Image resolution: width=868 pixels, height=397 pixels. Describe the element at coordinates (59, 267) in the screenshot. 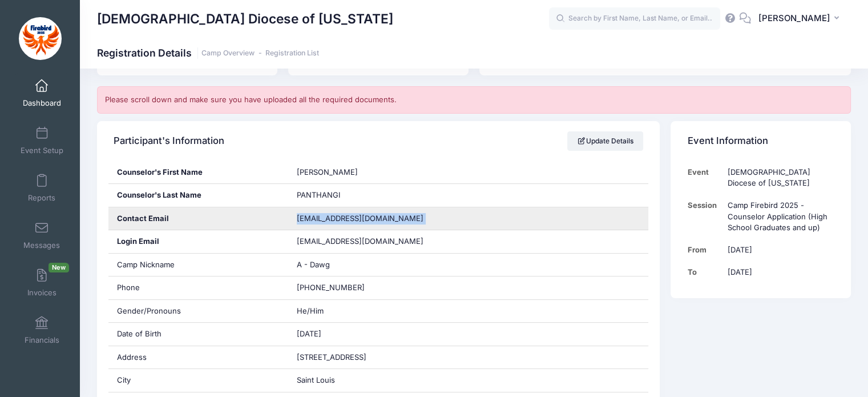

I see `span: New` at that location.